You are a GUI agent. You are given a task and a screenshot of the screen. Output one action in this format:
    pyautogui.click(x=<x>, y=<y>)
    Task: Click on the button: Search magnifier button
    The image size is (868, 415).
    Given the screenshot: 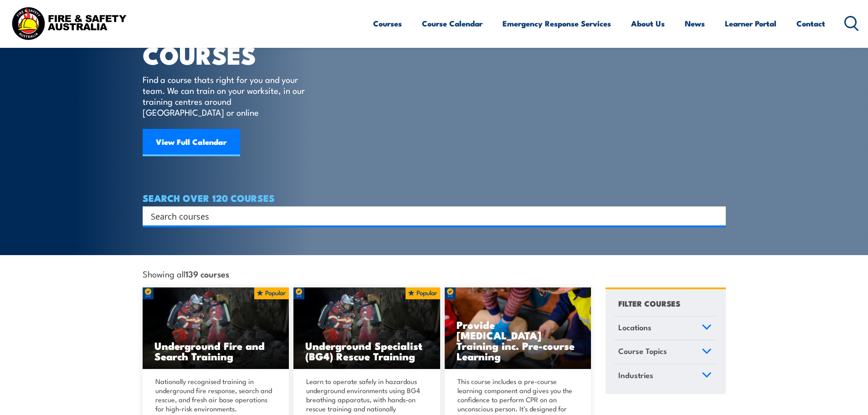 What is the action you would take?
    pyautogui.click(x=716, y=216)
    